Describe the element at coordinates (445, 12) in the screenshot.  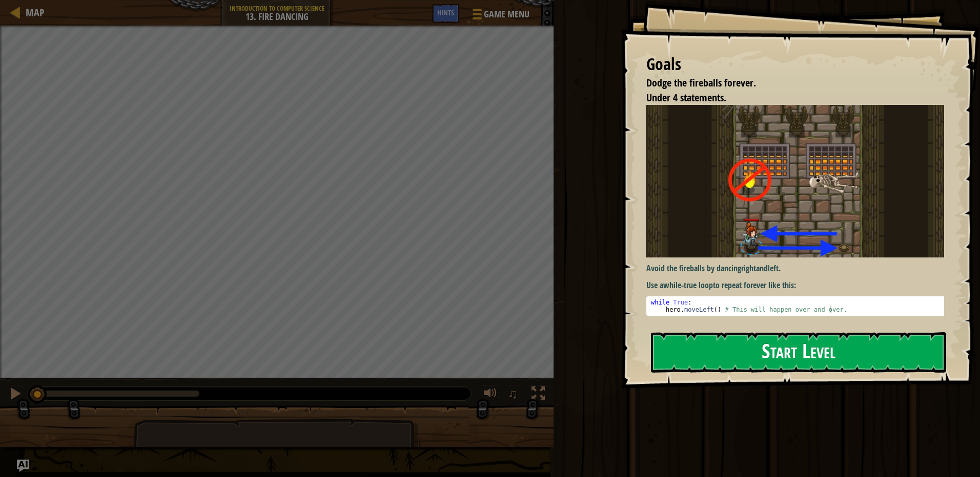
I see `span: Hints` at that location.